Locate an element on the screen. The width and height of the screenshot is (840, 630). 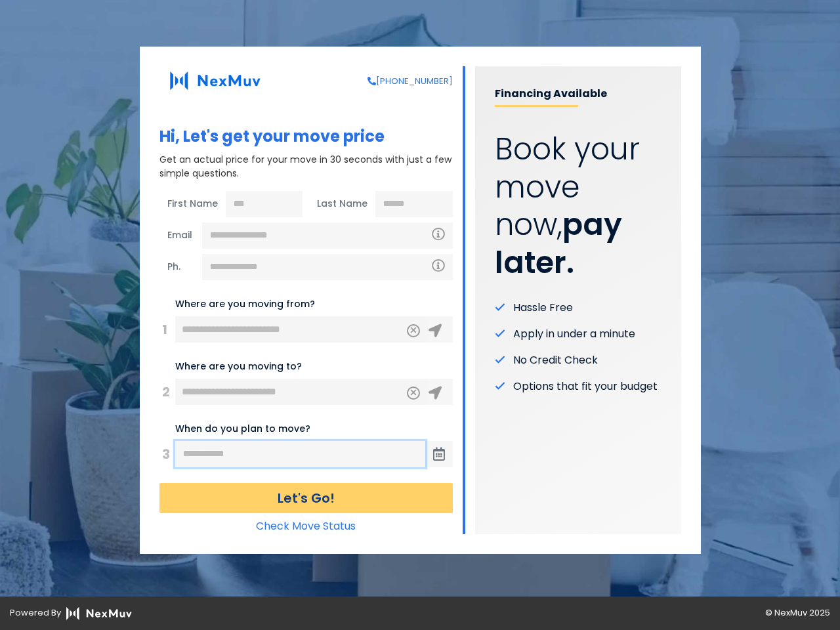
strong: pay later. is located at coordinates (558, 244).